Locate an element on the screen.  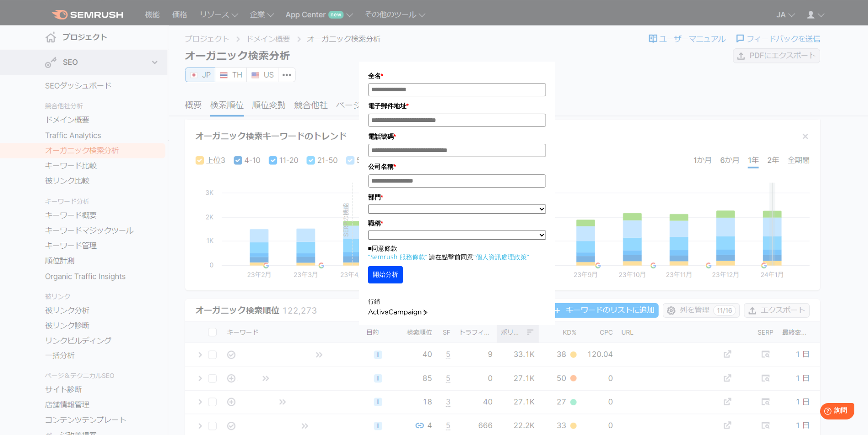
font: 電子郵件地址 is located at coordinates (387, 106).